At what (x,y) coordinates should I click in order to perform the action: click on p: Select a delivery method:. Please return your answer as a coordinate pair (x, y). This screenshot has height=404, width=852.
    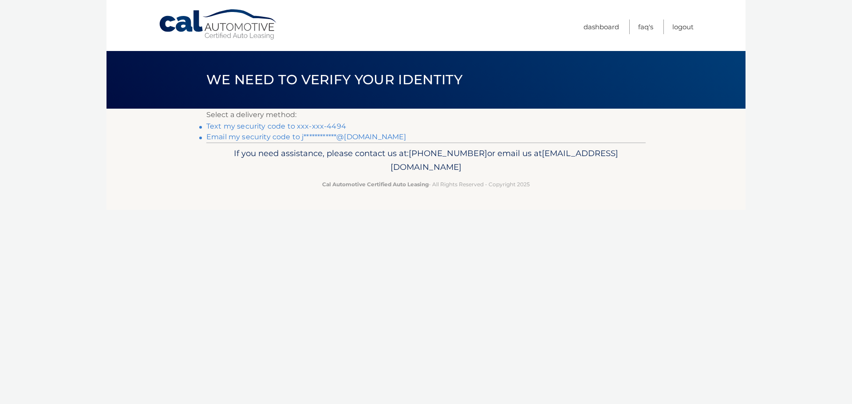
    Looking at the image, I should click on (426, 115).